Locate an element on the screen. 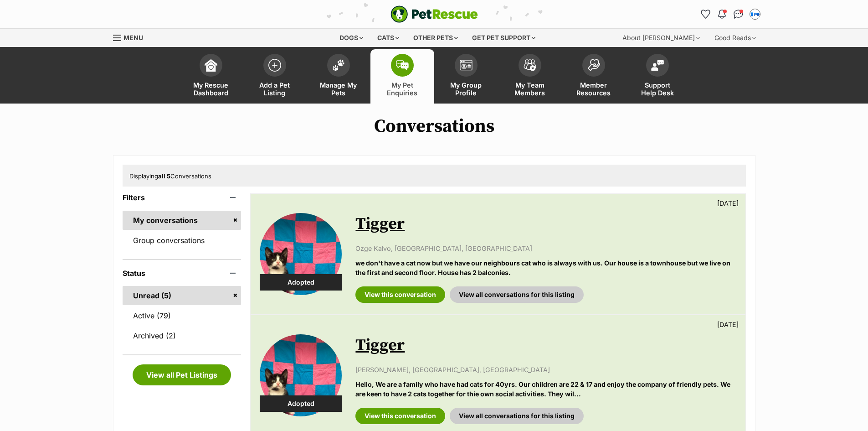  a: Conversations is located at coordinates (738, 14).